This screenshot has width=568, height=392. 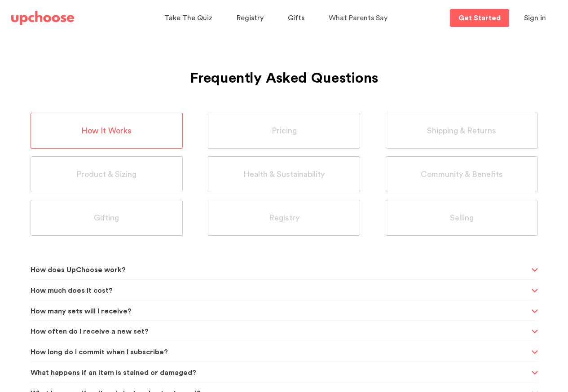 I want to click on p: Get Started, so click(x=480, y=18).